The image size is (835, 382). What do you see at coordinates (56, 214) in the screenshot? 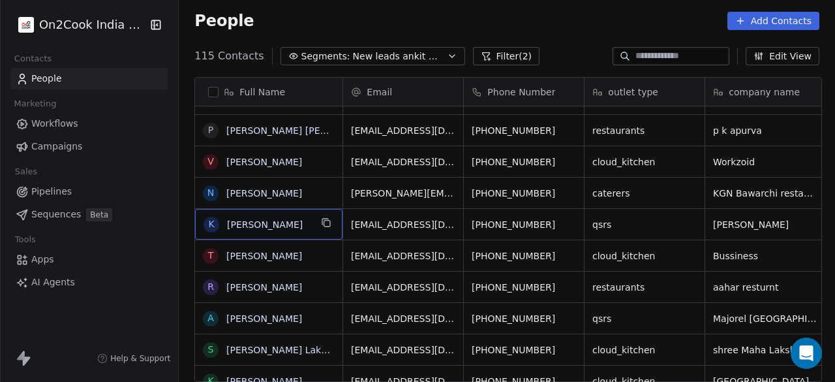
I see `span: Sequences` at bounding box center [56, 214].